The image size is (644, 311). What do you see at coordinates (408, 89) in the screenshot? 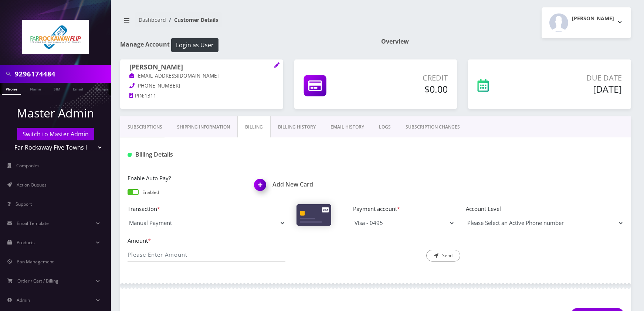
I see `h5: $0.00` at bounding box center [408, 89].